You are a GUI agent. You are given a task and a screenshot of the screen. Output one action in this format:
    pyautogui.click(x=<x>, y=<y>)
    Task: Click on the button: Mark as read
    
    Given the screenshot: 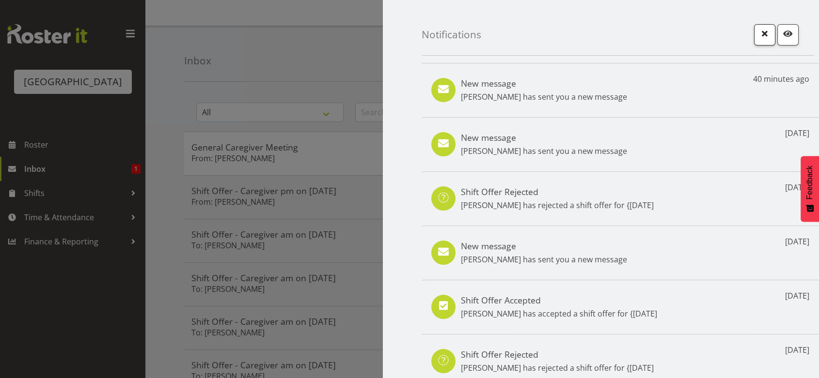 What is the action you would take?
    pyautogui.click(x=788, y=35)
    